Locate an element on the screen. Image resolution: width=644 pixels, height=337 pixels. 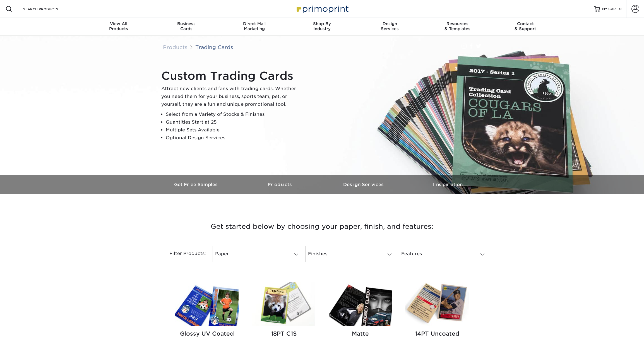
h1: Custom Trading Cards is located at coordinates (231, 76).